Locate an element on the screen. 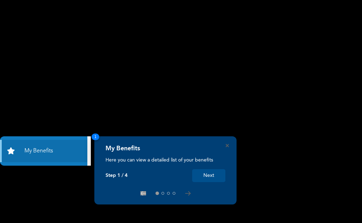 The width and height of the screenshot is (362, 223). span: 1 is located at coordinates (95, 137).